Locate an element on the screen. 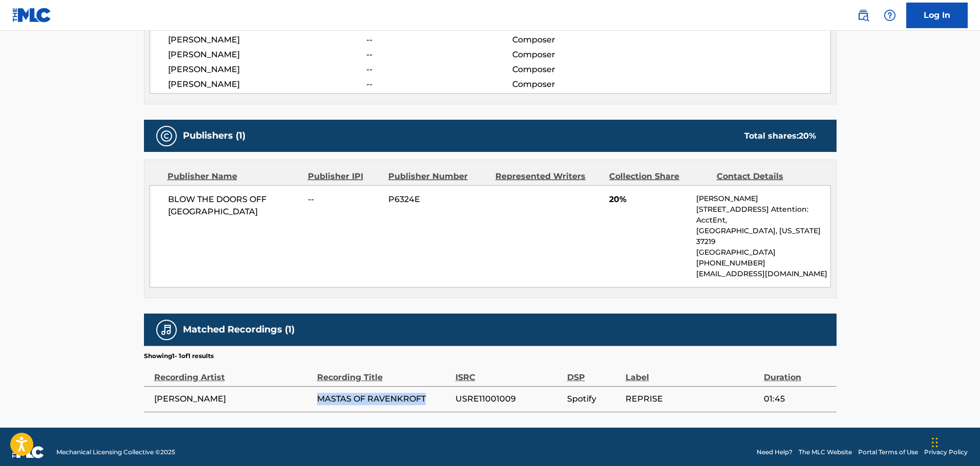  a: Need Help? is located at coordinates (774, 453).